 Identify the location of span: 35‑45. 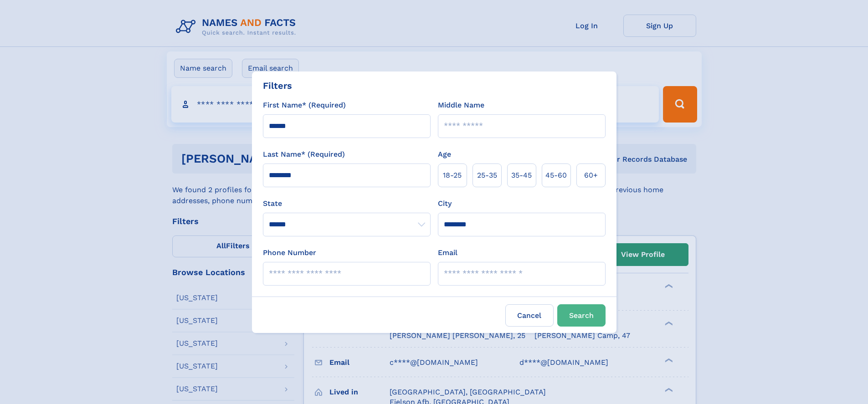
(521, 175).